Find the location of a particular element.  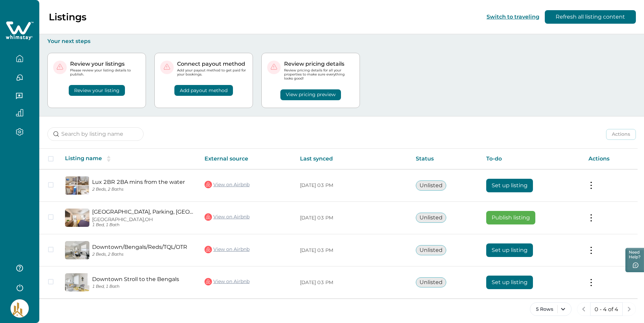

a: Downtown/Bengals/Reds/TQL/OTR is located at coordinates (143, 247).